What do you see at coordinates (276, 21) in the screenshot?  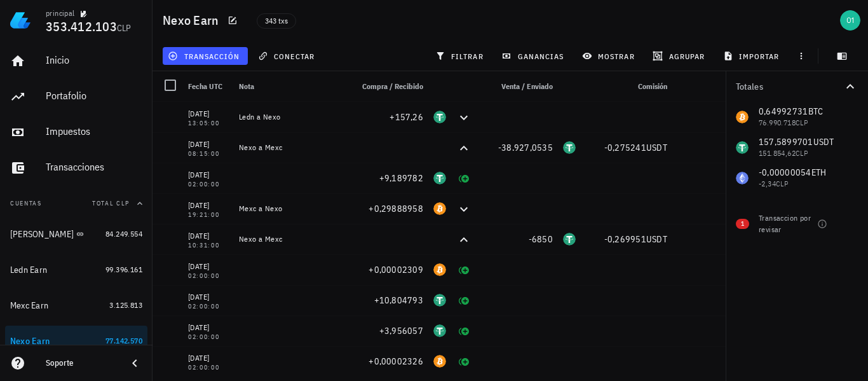 I see `span: 343 txs` at bounding box center [276, 21].